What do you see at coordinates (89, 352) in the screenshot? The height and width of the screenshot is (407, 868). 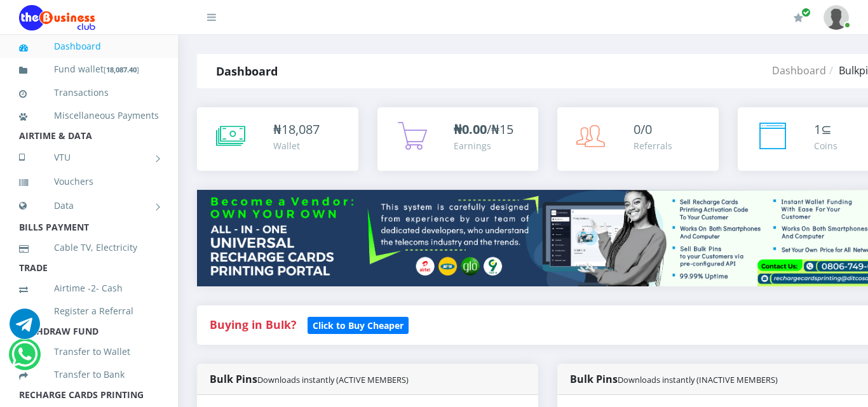 I see `a: Transfer to Wallet` at bounding box center [89, 352].